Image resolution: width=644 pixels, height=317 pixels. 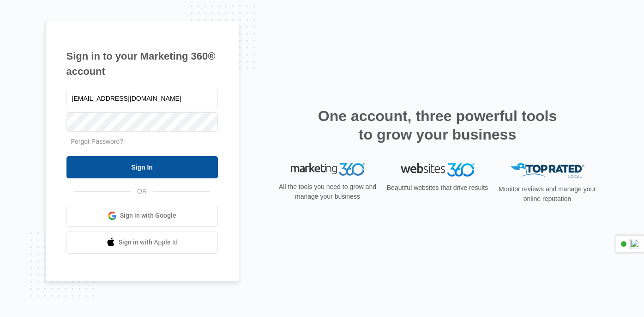 I want to click on p: All the tools you need to grow and manage your business, so click(x=328, y=192).